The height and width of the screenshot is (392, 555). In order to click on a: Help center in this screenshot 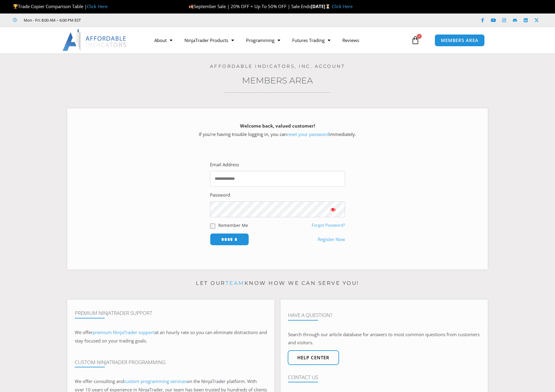, I will do `click(313, 357)`.